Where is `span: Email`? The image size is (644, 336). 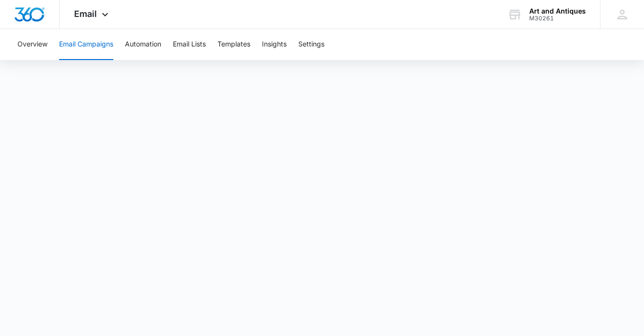 span: Email is located at coordinates (85, 14).